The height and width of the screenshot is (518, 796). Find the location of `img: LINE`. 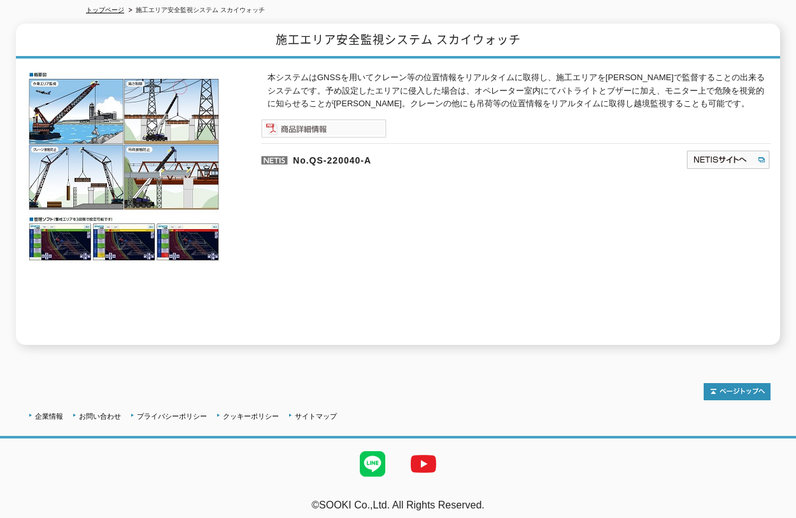

img: LINE is located at coordinates (372, 464).